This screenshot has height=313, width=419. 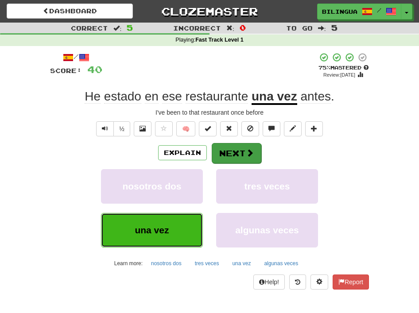 What do you see at coordinates (197, 28) in the screenshot?
I see `span: Incorrect` at bounding box center [197, 28].